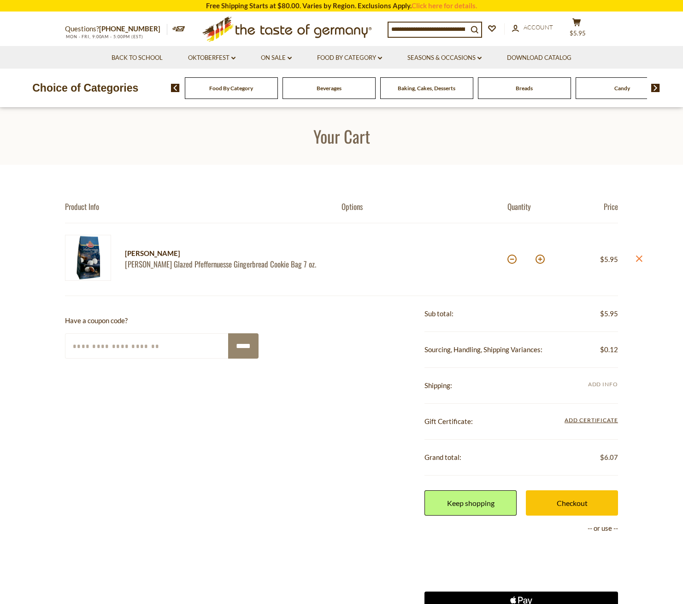  Describe the element at coordinates (116, 29) in the screenshot. I see `p: Questions?` at that location.